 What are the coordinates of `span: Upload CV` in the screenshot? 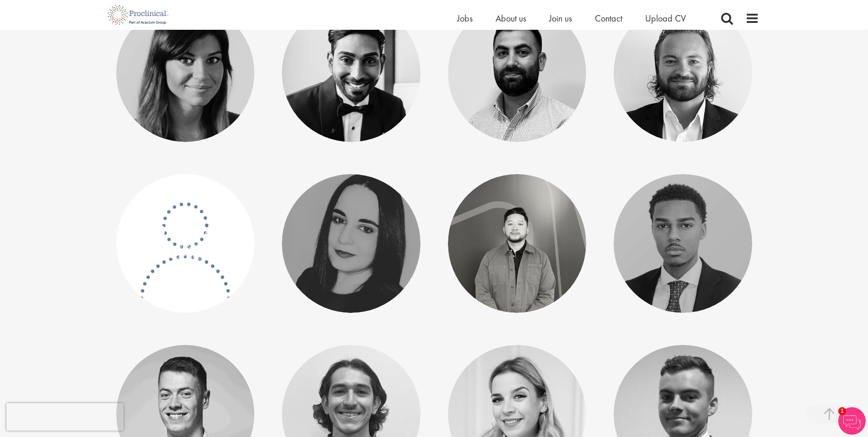 It's located at (665, 19).